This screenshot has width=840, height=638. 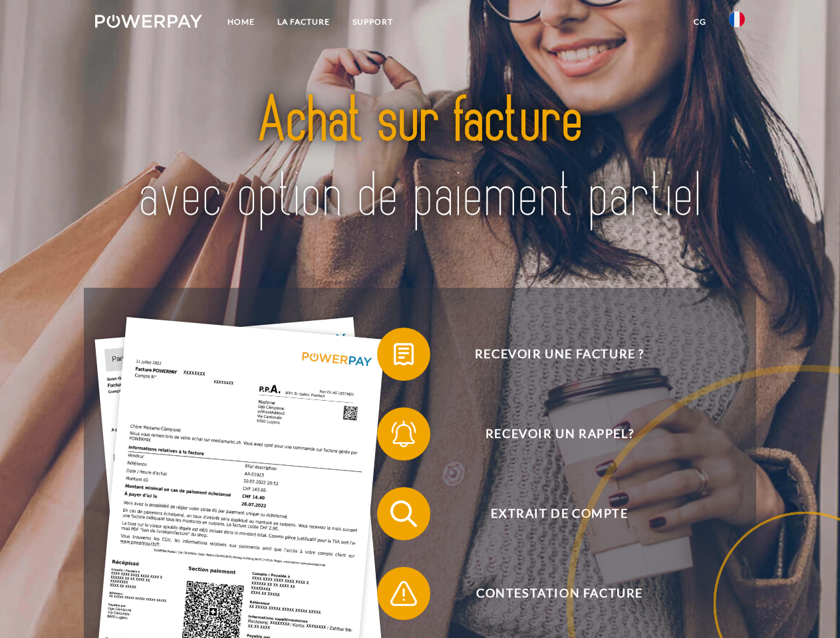 I want to click on a: Home, so click(x=241, y=22).